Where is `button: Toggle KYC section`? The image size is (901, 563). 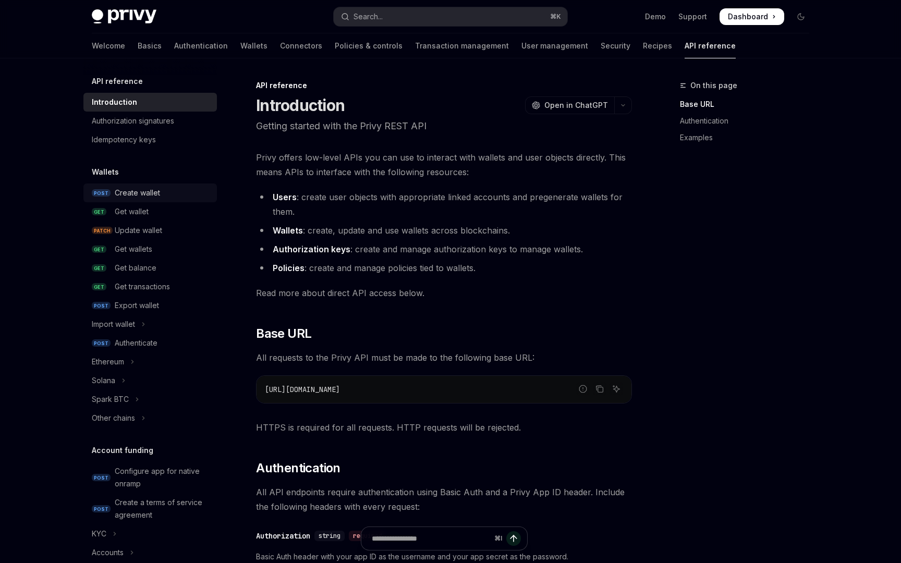
button: Toggle KYC section is located at coordinates (150, 534).